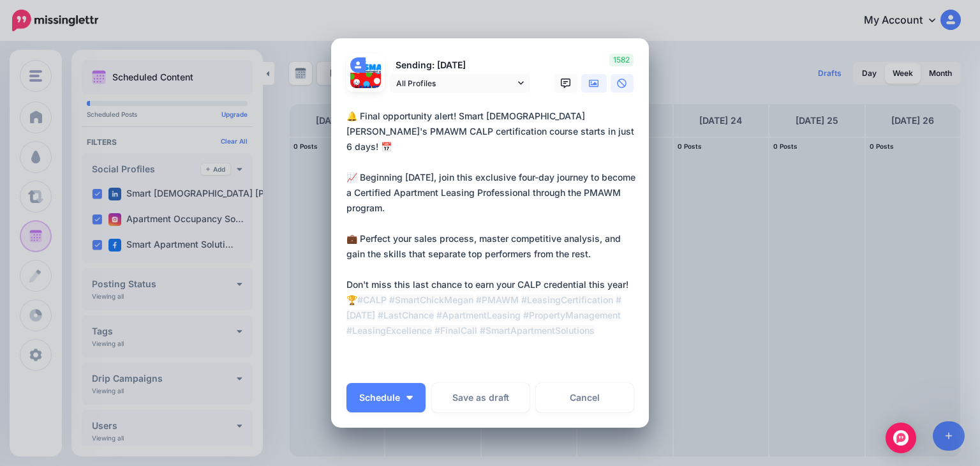 The height and width of the screenshot is (466, 980). Describe the element at coordinates (460, 83) in the screenshot. I see `a: All Profiles` at that location.